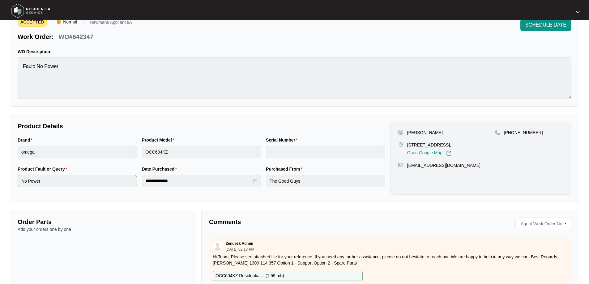 Image resolution: width=589 pixels, height=284 pixels. Describe the element at coordinates (578, 12) in the screenshot. I see `img: dropdown arrow` at that location.